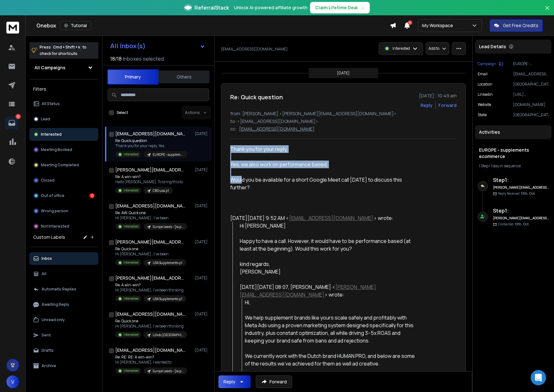 Image resolution: width=554 pixels, height=392 pixels. I want to click on p: cc:, so click(234, 129).